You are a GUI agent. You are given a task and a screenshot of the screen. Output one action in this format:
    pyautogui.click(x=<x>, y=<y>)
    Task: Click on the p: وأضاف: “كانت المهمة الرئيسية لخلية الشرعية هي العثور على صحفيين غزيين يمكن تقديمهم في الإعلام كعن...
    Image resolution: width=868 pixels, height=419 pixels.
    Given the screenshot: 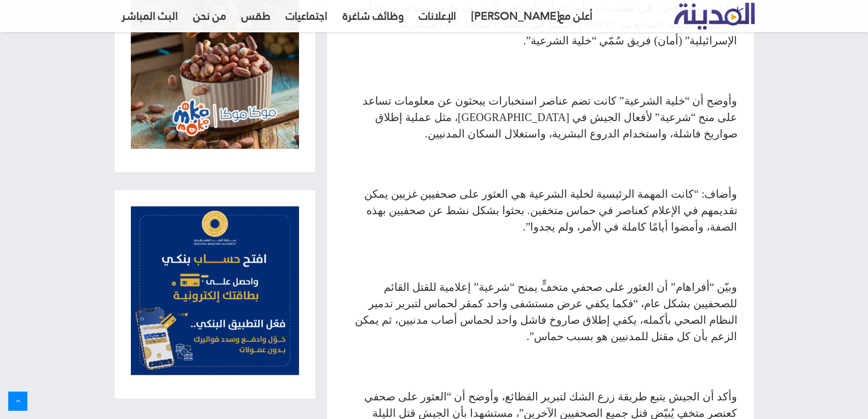 What is the action you would take?
    pyautogui.click(x=541, y=210)
    